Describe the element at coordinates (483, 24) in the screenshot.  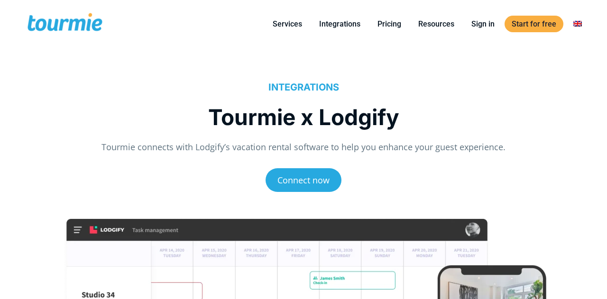
I see `a: Sign in` at that location.